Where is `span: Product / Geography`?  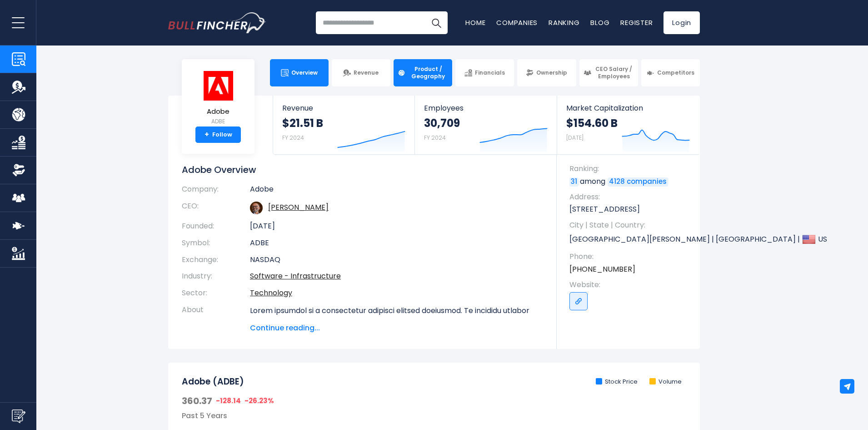
span: Product / Geography is located at coordinates (428, 72).